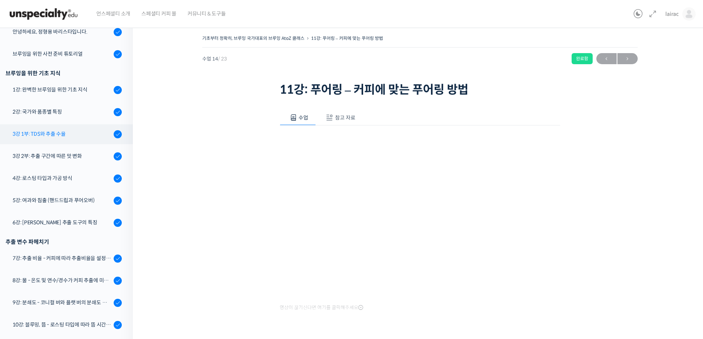 This screenshot has height=339, width=703. What do you see at coordinates (321, 308) in the screenshot?
I see `span: 영상이 끊기신다면 여기를 클릭해주세요` at bounding box center [321, 308].